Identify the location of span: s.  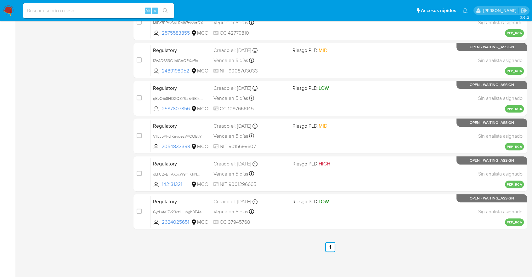
(155, 10).